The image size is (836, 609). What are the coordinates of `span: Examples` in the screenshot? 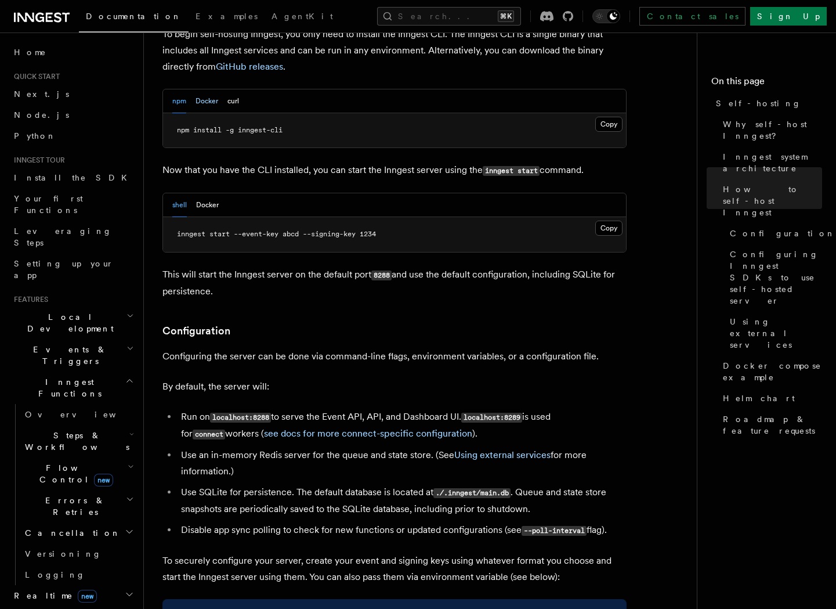 It's located at (226, 16).